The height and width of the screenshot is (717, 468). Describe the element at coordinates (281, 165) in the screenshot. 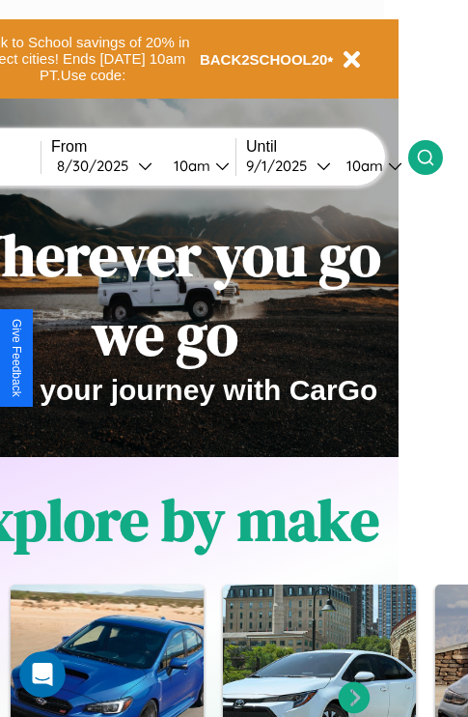

I see `div: 9 / 1 / 2025` at that location.